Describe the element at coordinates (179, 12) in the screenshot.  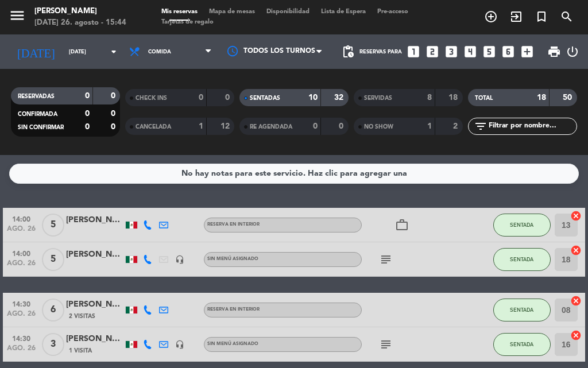
I see `span: Mis reservas` at that location.